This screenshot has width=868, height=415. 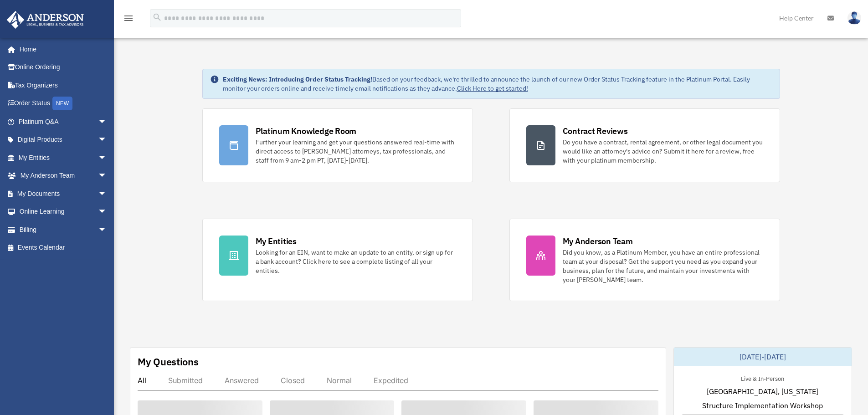 I want to click on a: Contract Reviews Do you have a contract, rental agreement, or other legal document you would like..., so click(x=645, y=146).